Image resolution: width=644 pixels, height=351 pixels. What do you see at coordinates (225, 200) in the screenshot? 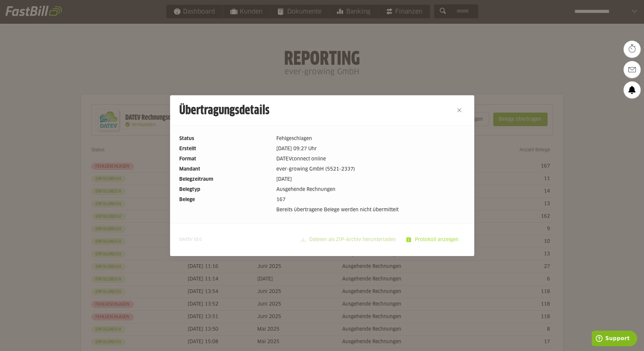
I see `dt: Belege` at bounding box center [225, 200].